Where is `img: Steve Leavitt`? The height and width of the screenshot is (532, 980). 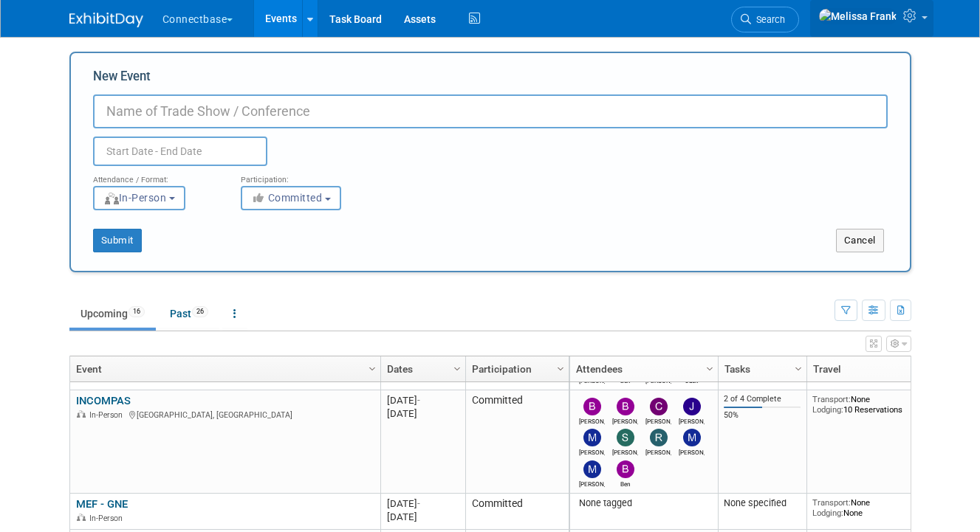
img: Steve Leavitt is located at coordinates (626, 437).